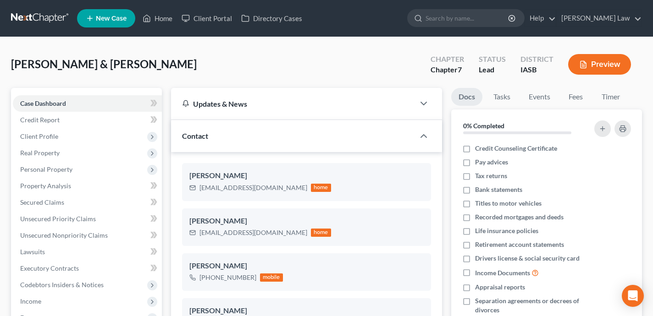 This screenshot has height=316, width=653. Describe the element at coordinates (467, 97) in the screenshot. I see `a: Docs` at that location.